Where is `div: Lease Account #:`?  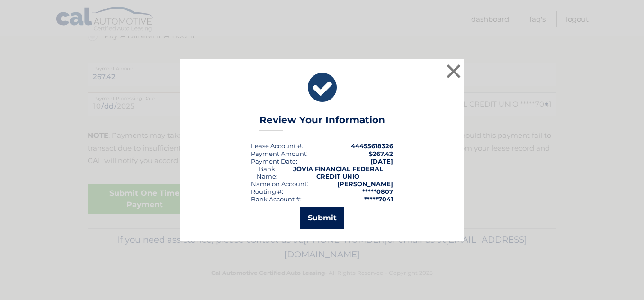 div: Lease Account #: is located at coordinates (277, 146).